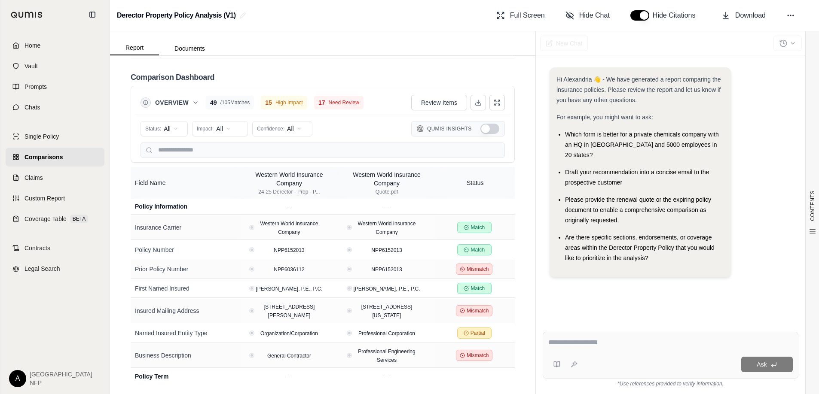 Image resolution: width=819 pixels, height=394 pixels. Describe the element at coordinates (520, 15) in the screenshot. I see `button: Full Screen` at that location.